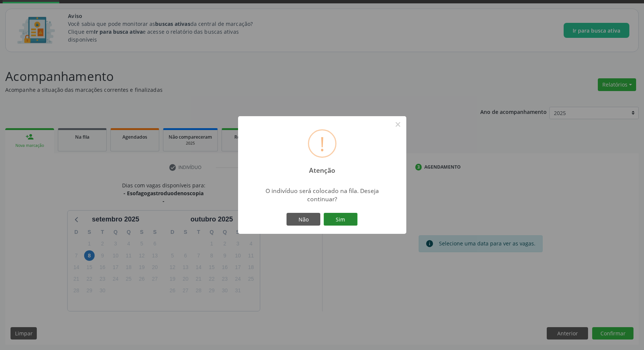 The height and width of the screenshot is (350, 644). What do you see at coordinates (303, 219) in the screenshot?
I see `button: Não` at bounding box center [303, 219].